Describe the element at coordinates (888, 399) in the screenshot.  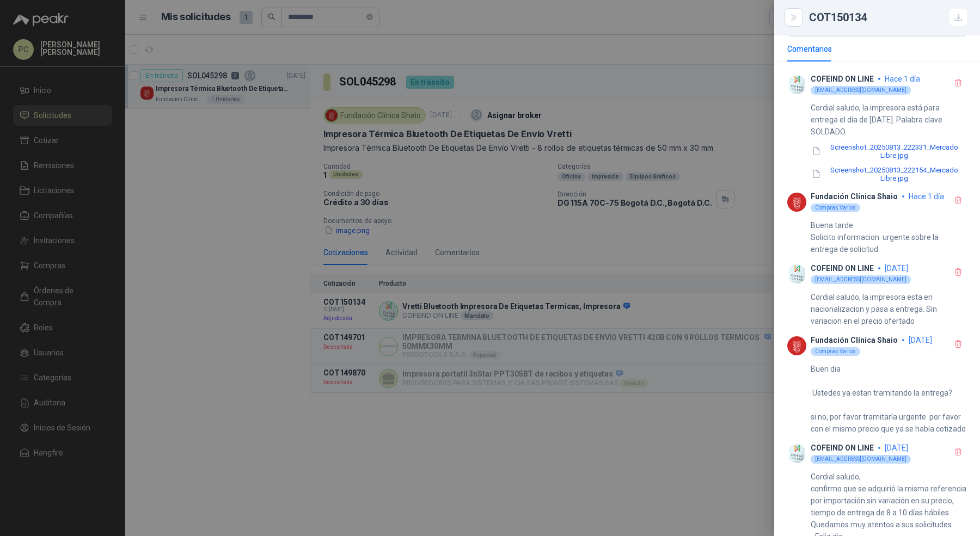
I see `p: Buen dia Ustedes ya estan tramitando la entrega? si no, por favor tramitarla urgente por favor co...` at that location.